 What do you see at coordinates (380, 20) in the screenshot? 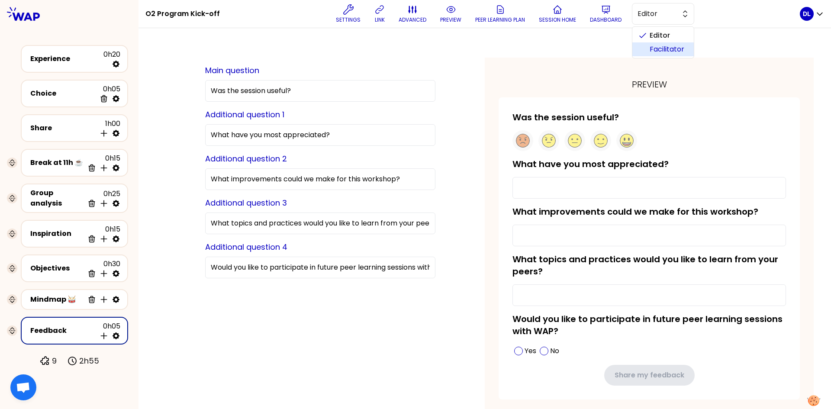
I see `p: link` at bounding box center [380, 20].